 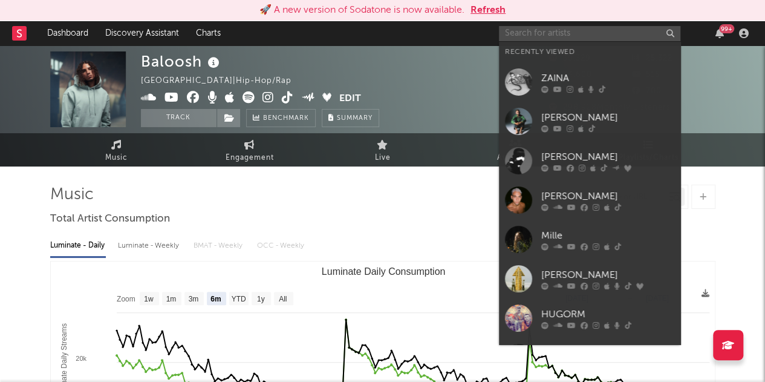 I want to click on div: HUGORM, so click(x=608, y=314).